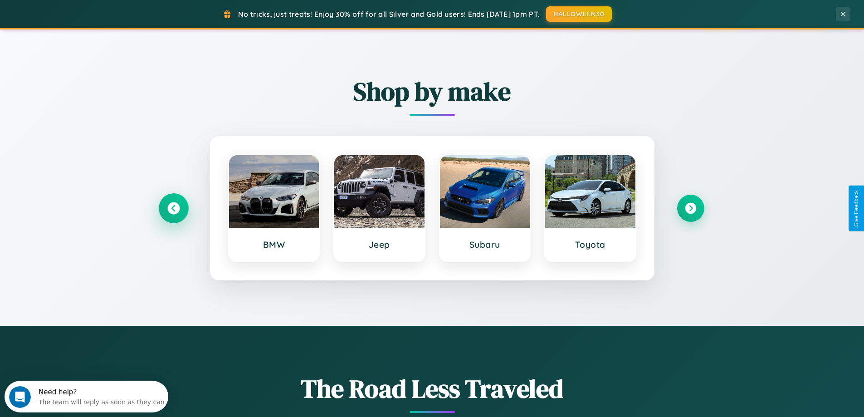 Image resolution: width=864 pixels, height=417 pixels. What do you see at coordinates (97, 11) in the screenshot?
I see `div: Need help?` at bounding box center [97, 11].